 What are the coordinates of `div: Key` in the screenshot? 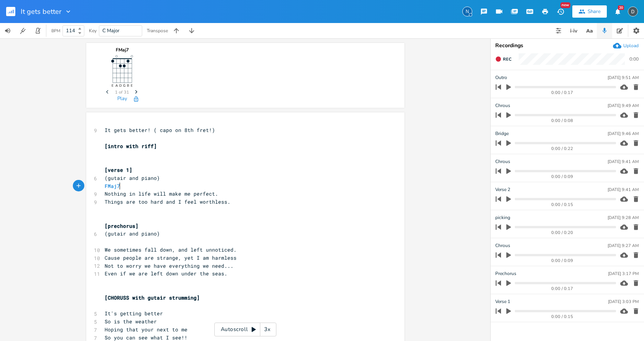 It's located at (93, 31).